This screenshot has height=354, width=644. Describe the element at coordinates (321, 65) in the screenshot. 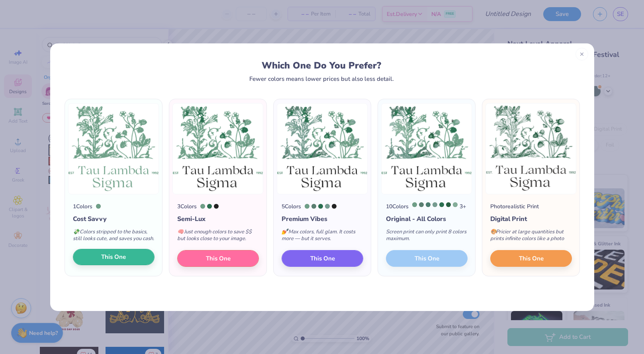

I see `div: Which One Do You Prefer?` at that location.